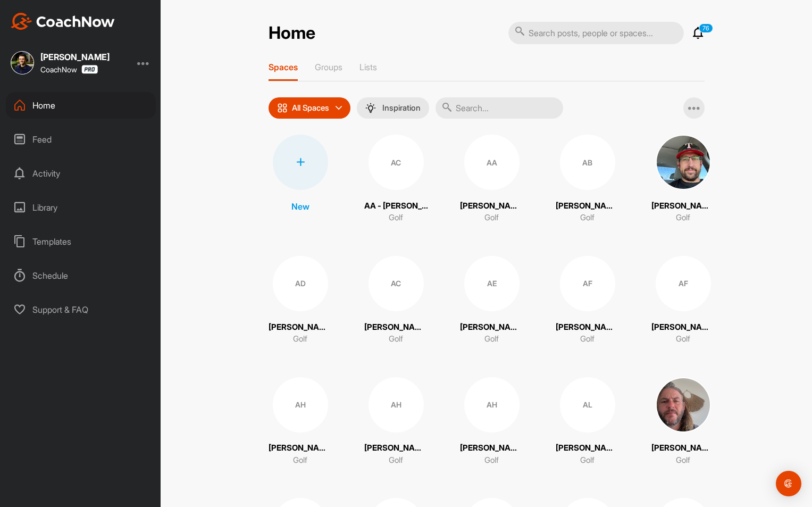 The height and width of the screenshot is (507, 812). I want to click on div: Home, so click(81, 105).